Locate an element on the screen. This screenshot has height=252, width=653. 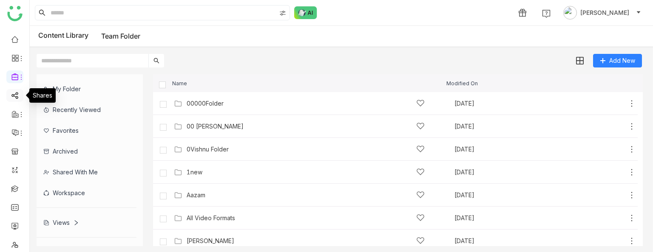
img: logo is located at coordinates (15, 14).